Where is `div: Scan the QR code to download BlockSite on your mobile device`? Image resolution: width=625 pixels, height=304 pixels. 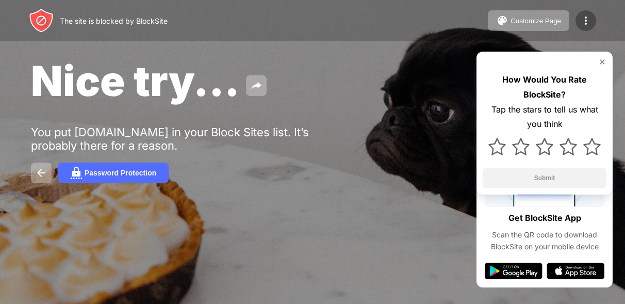
div: Scan the QR code to download BlockSite on your mobile device is located at coordinates (545, 240).